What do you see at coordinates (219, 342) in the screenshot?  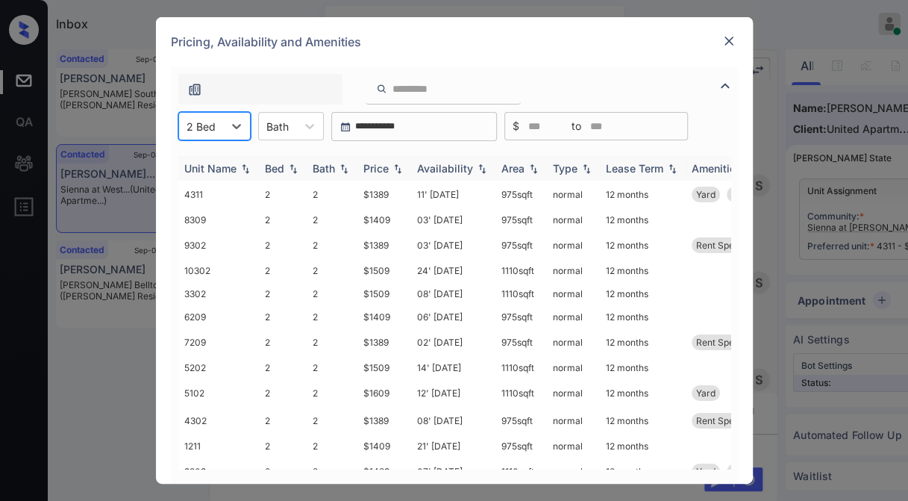 I see `td: 7209` at bounding box center [219, 342].